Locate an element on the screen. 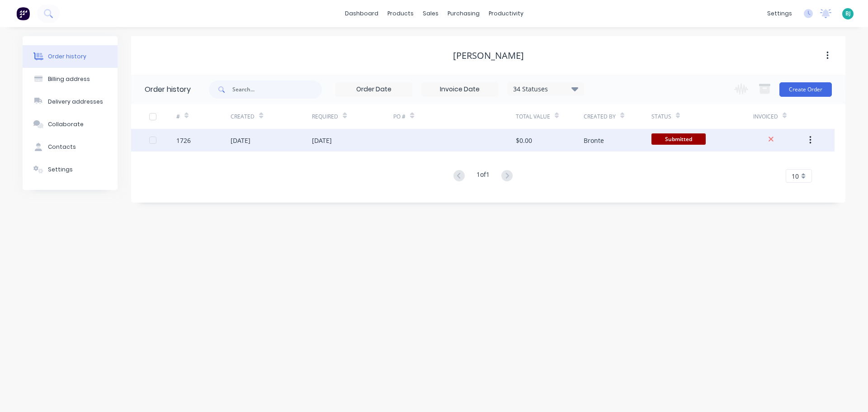  input: Order Date is located at coordinates (374, 89).